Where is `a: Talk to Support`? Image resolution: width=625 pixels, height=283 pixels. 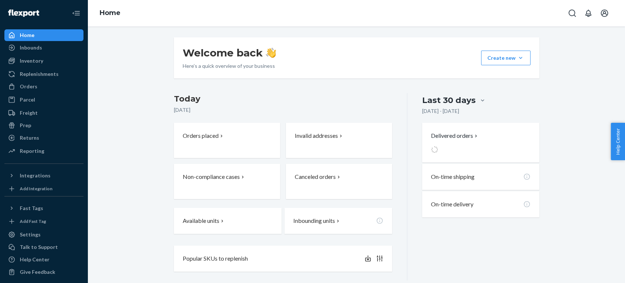 a: Talk to Support is located at coordinates (44, 247).